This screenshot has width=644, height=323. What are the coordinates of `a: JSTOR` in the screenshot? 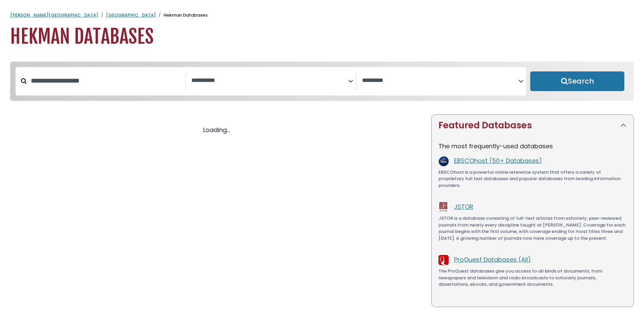 It's located at (464, 207).